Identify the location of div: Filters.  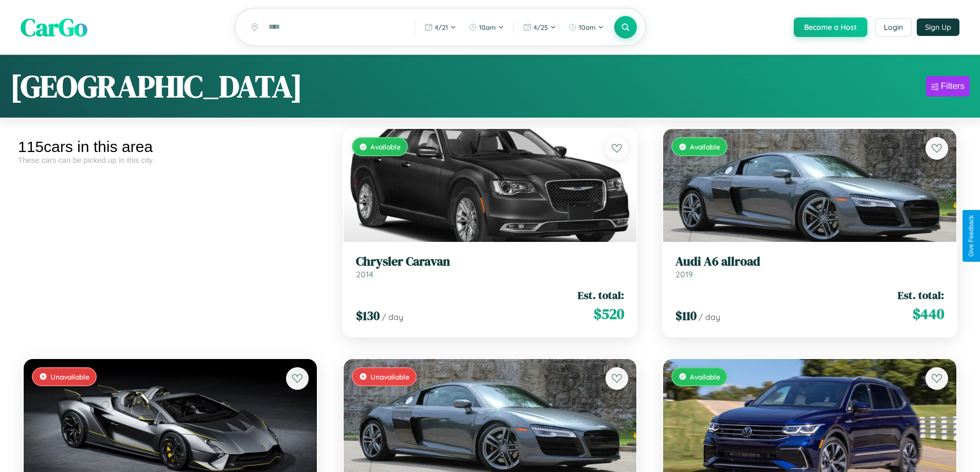
(953, 86).